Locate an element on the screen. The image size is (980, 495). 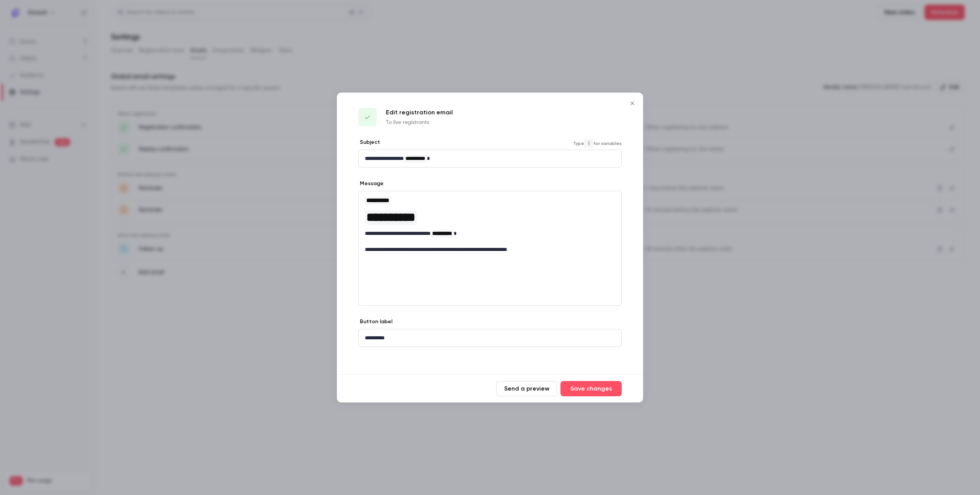
label: Button label is located at coordinates (376, 322).